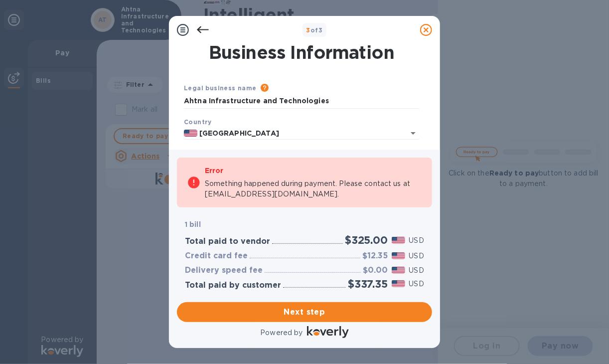  I want to click on img: US, so click(191, 133).